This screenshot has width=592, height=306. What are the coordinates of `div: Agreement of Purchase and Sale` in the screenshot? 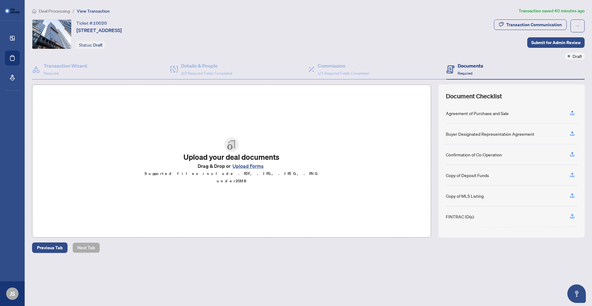 It's located at (477, 113).